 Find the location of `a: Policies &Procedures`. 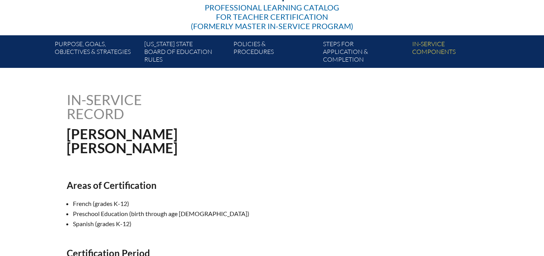

a: Policies &Procedures is located at coordinates (275, 53).